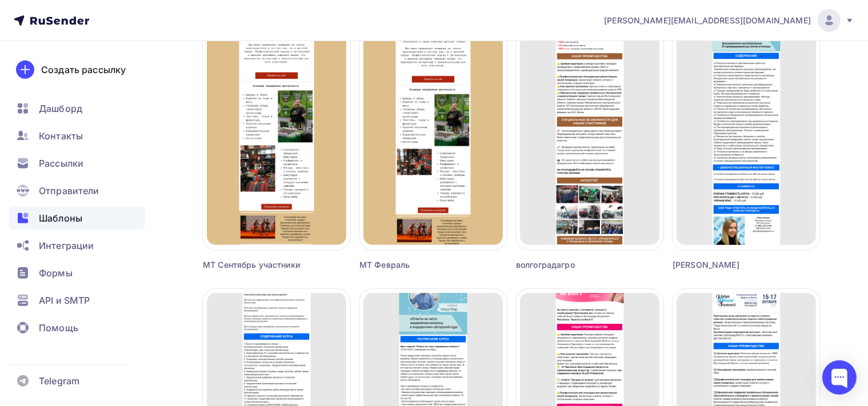 This screenshot has height=406, width=868. What do you see at coordinates (60, 136) in the screenshot?
I see `span: Контакты` at bounding box center [60, 136].